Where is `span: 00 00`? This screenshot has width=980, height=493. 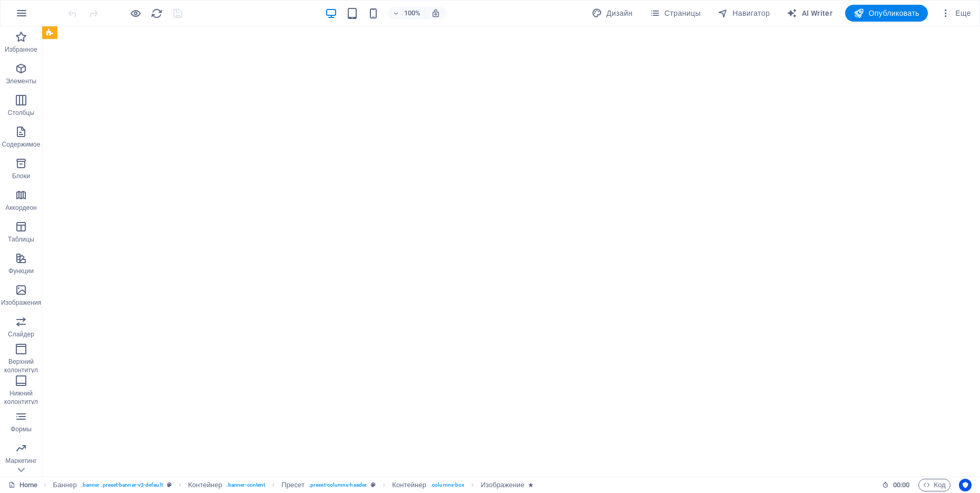
span: 00 00 is located at coordinates (901, 484).